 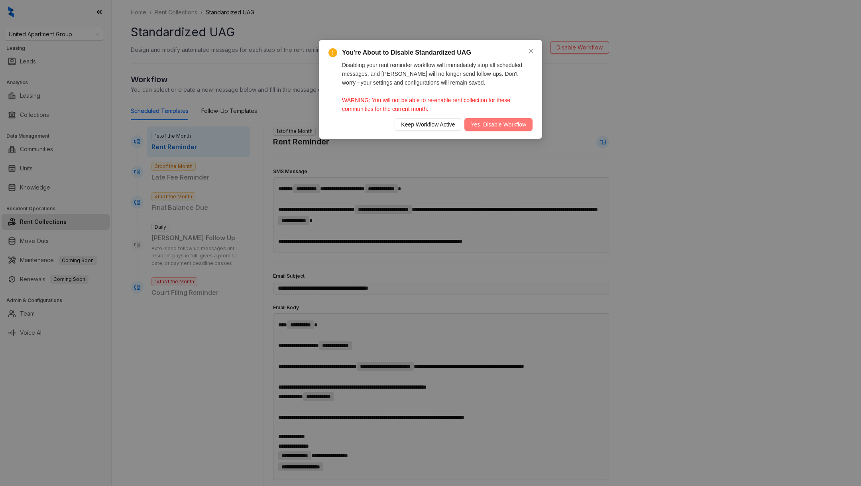 I want to click on span: Yes, Disable Workflow, so click(x=498, y=124).